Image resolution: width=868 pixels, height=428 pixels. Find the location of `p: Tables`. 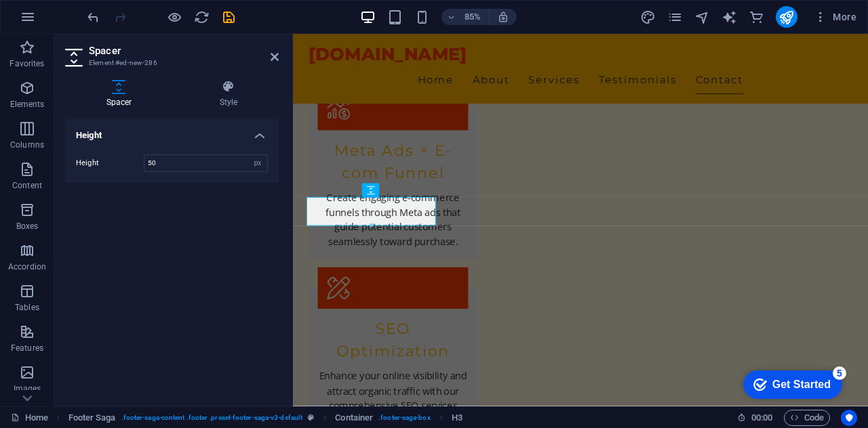

p: Tables is located at coordinates (27, 308).